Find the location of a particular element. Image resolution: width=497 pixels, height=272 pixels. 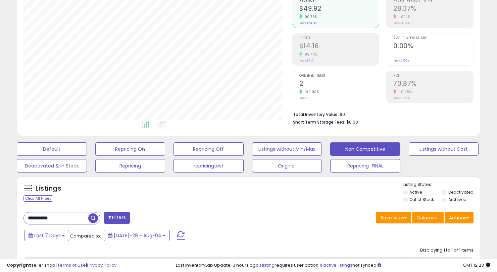

b: Total Inventory Value: is located at coordinates (316, 114).